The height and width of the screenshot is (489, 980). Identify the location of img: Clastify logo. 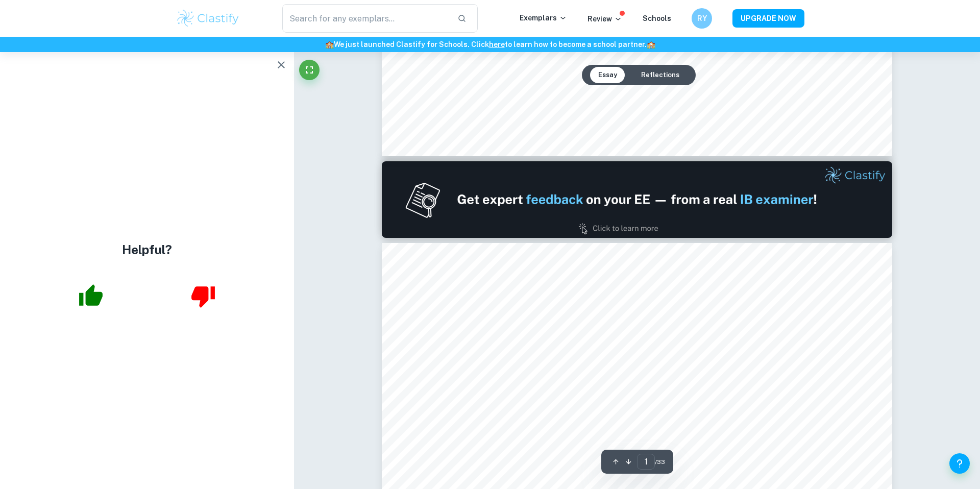
(208, 18).